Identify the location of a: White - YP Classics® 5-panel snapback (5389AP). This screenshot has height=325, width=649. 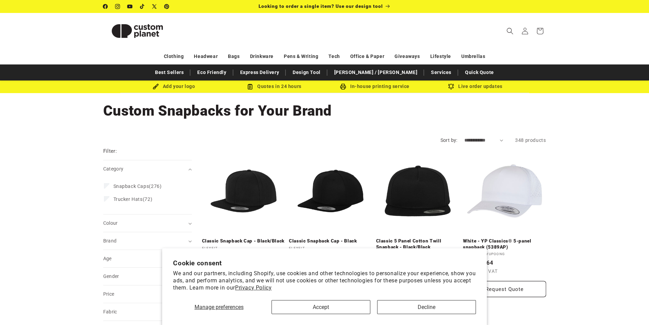
(504, 243).